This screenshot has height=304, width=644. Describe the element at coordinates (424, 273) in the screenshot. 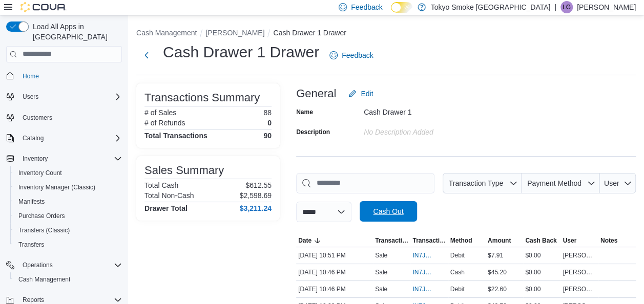

I see `span: IN7JGD-6600809` at that location.